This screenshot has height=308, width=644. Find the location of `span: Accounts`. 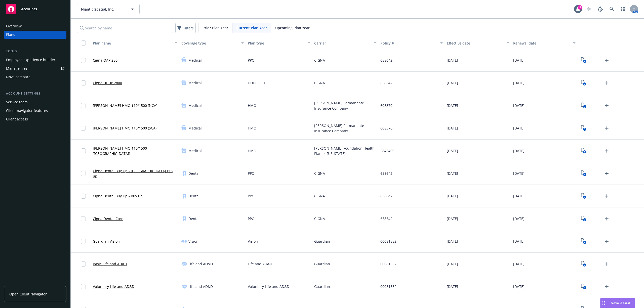

span: Accounts is located at coordinates (29, 9).